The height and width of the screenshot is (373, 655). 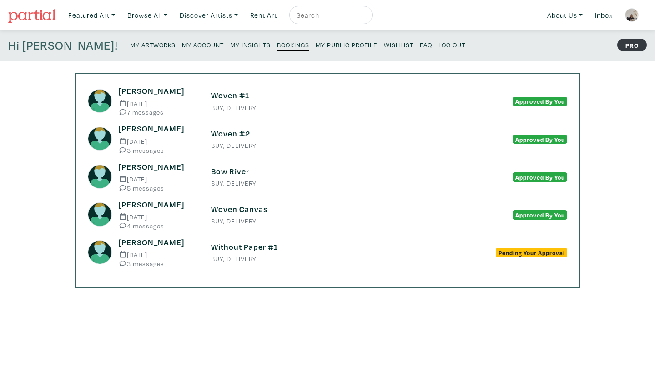 I want to click on small: Wishlist, so click(x=398, y=45).